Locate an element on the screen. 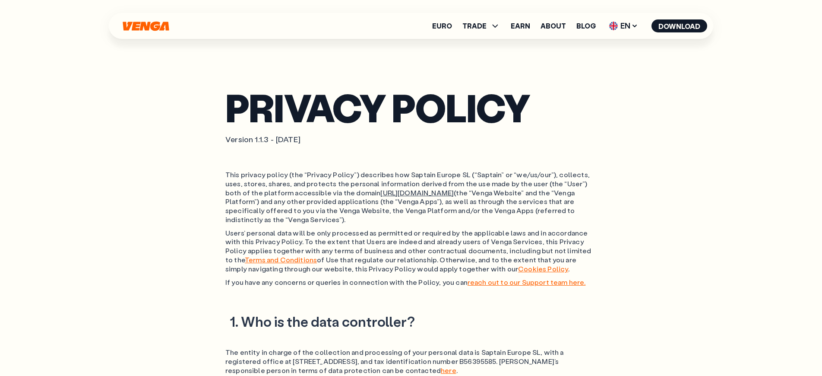 The height and width of the screenshot is (376, 822). p: If you have any concerns or queries in connection with the Policy, you can is located at coordinates (411, 282).